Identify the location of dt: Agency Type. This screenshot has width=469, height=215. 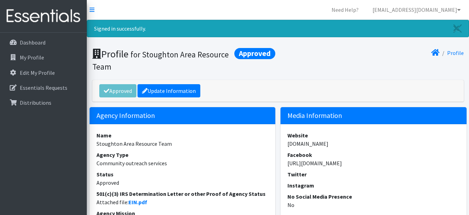
(183, 155).